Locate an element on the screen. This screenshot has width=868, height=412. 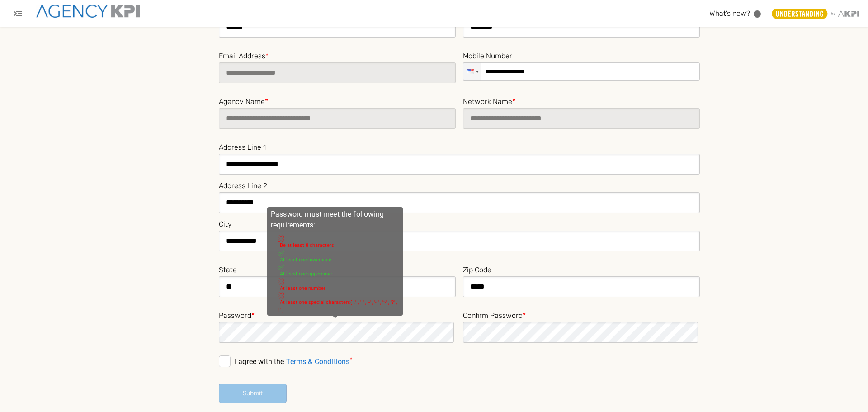
label: Address Line 2 is located at coordinates (459, 185).